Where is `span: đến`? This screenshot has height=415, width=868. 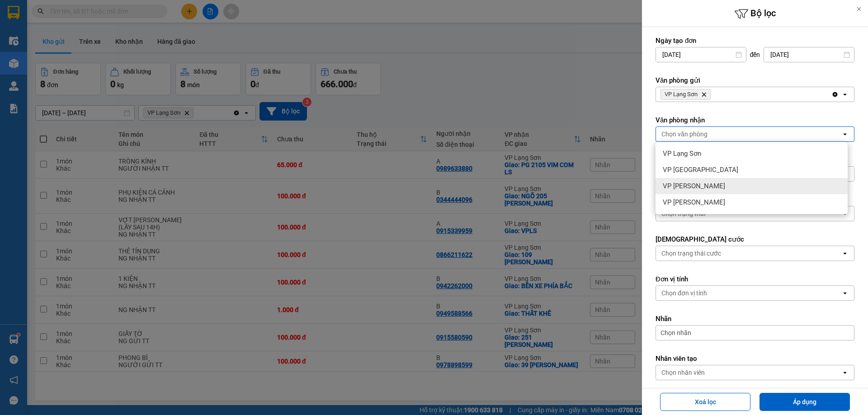
span: đến is located at coordinates (755, 55).